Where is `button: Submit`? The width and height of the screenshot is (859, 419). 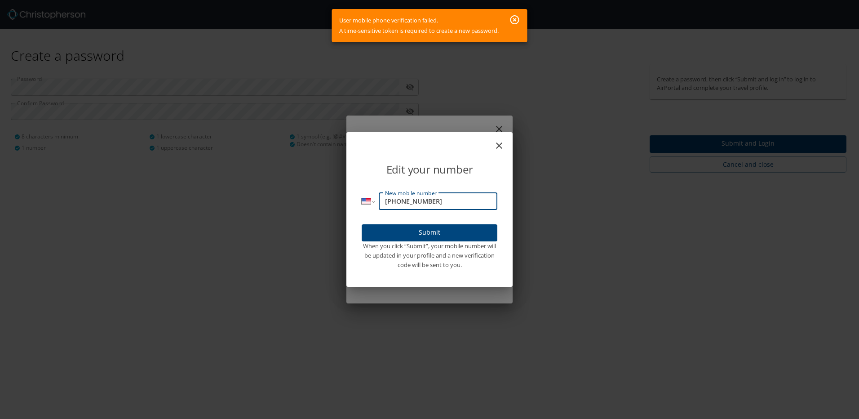 button: Submit is located at coordinates (429, 233).